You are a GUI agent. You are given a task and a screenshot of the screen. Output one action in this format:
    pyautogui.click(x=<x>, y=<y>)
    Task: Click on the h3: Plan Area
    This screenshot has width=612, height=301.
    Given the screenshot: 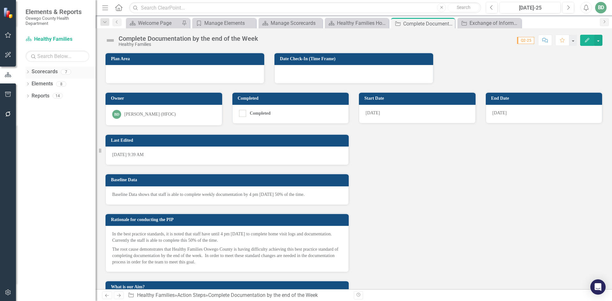 What is the action you would take?
    pyautogui.click(x=186, y=59)
    